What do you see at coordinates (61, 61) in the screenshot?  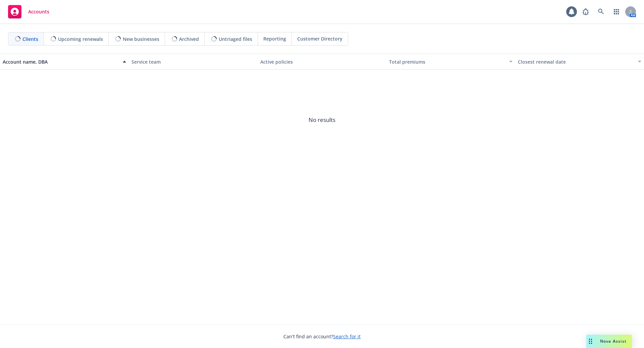 I see `div: Account name, DBA` at bounding box center [61, 61].